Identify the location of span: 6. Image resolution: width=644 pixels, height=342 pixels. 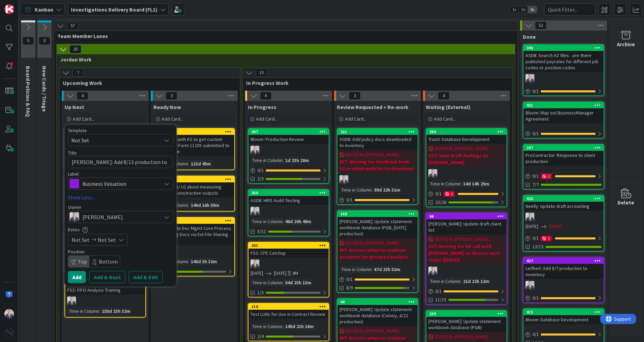
(266, 96).